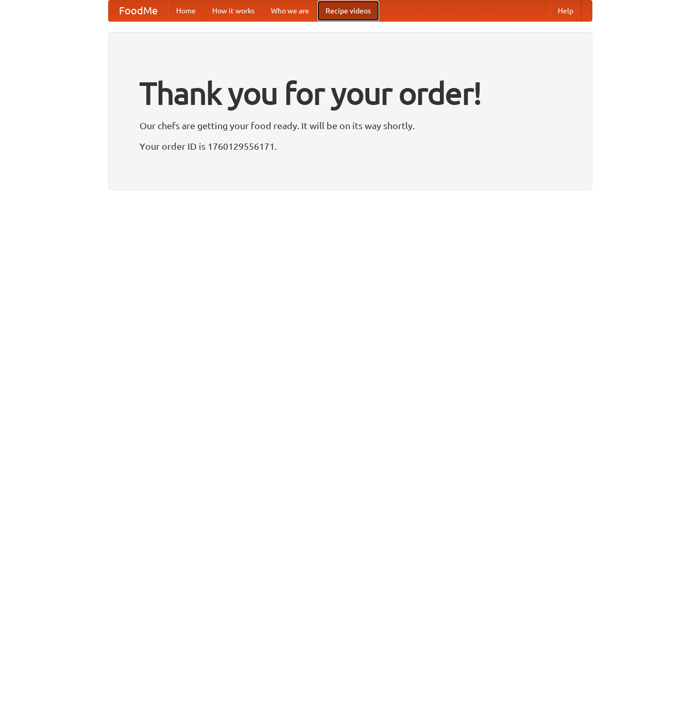 The width and height of the screenshot is (700, 728). I want to click on a: Recipe videos, so click(348, 11).